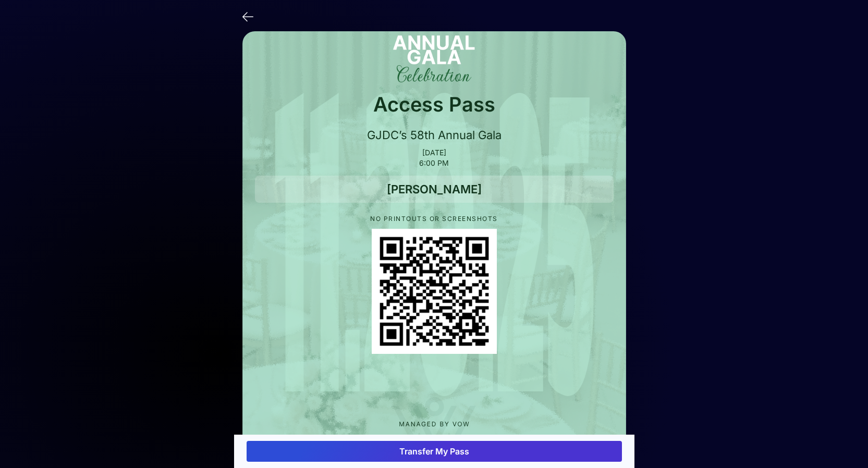 This screenshot has width=868, height=468. I want to click on div: QR Code, so click(434, 292).